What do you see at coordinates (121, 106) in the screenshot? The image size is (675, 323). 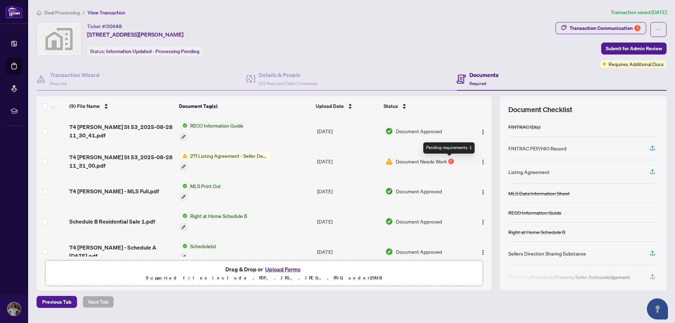 I see `th: (9) File Name` at bounding box center [121, 106].